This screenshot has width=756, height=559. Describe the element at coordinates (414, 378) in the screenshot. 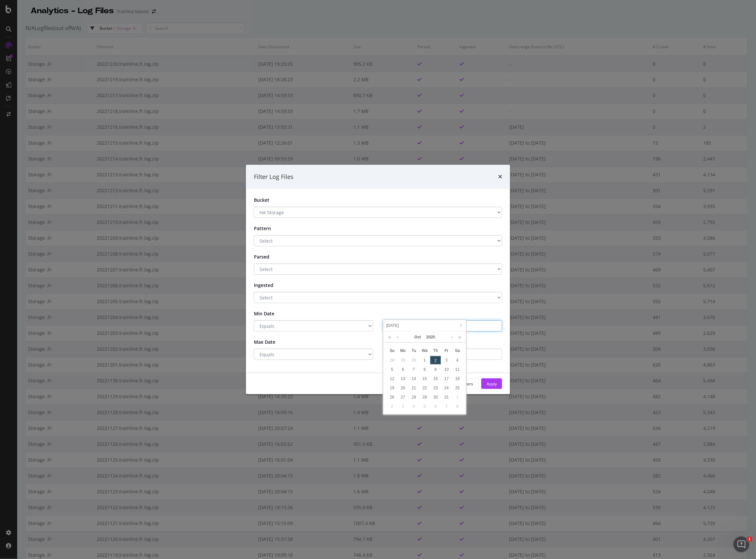

I see `div: 14` at that location.